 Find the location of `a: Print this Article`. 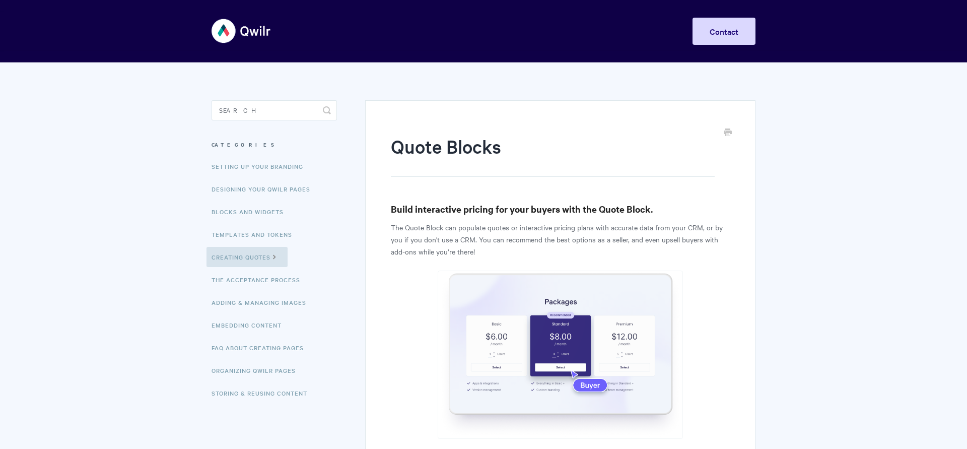

a: Print this Article is located at coordinates (728, 133).